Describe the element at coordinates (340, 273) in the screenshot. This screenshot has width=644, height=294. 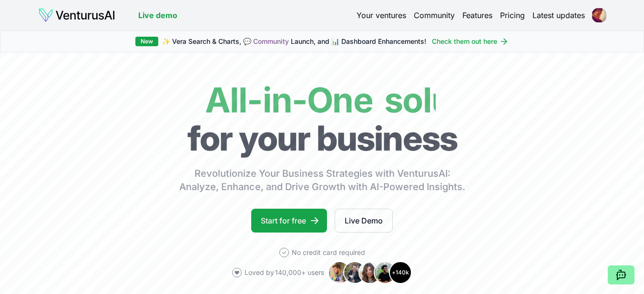
I see `img: Avatar 1` at that location.